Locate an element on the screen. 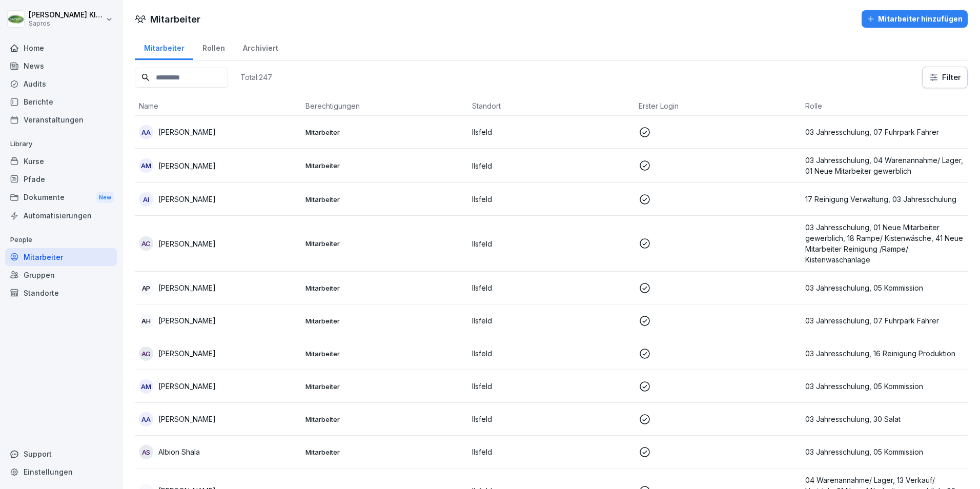 The width and height of the screenshot is (980, 489). th: Erster Login is located at coordinates (718, 106).